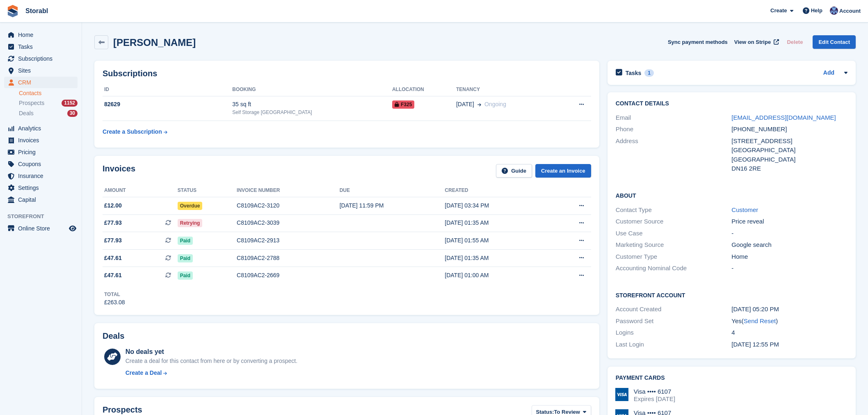  Describe the element at coordinates (392, 190) in the screenshot. I see `th: Due` at that location.